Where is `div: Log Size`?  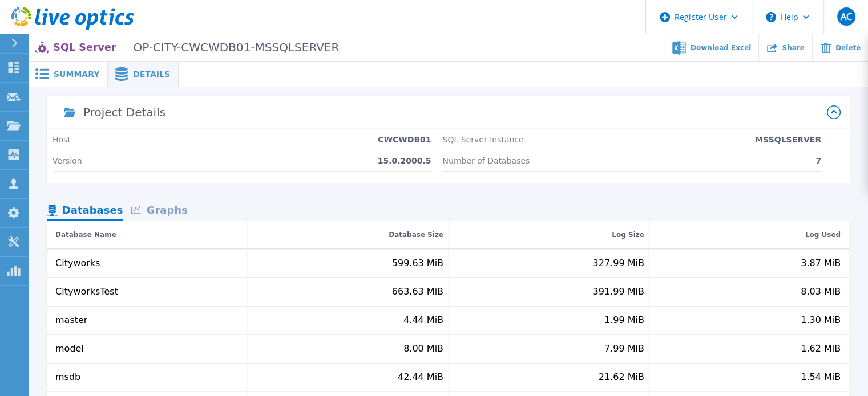
div: Log Size is located at coordinates (627, 235).